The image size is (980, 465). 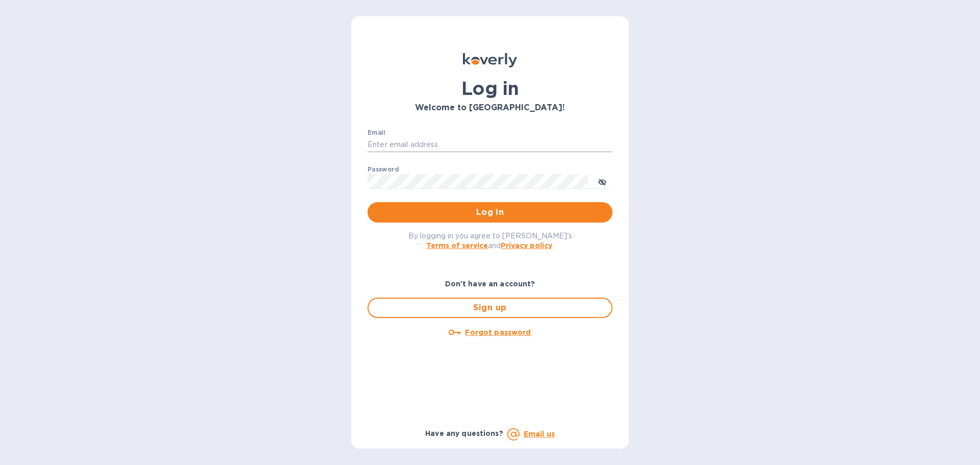 What do you see at coordinates (464, 434) in the screenshot?
I see `b: Have any questions?` at bounding box center [464, 434].